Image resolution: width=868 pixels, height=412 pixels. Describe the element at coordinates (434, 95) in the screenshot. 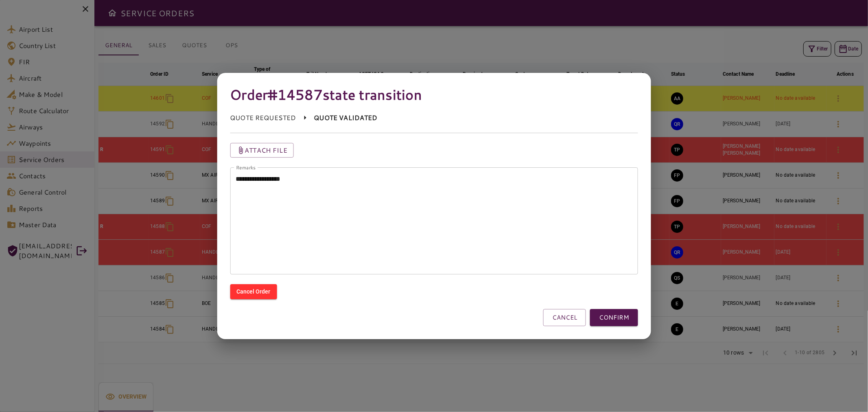

I see `h4: Order #14587 state transition` at that location.